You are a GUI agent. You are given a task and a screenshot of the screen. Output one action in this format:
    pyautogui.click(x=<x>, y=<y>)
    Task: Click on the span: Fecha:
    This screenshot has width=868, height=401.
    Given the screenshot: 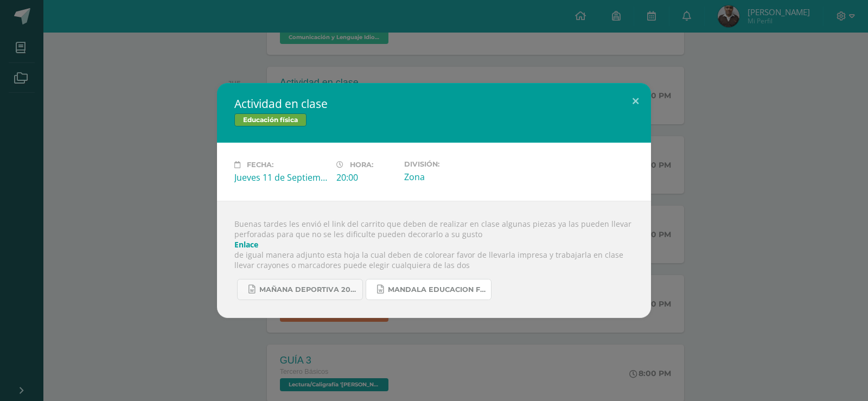 What is the action you would take?
    pyautogui.click(x=260, y=164)
    